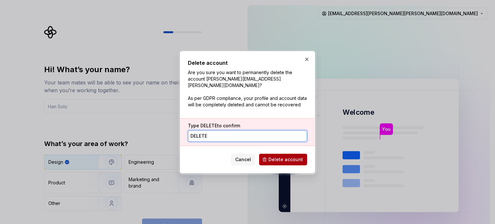  I want to click on button: Delete account, so click(283, 160).